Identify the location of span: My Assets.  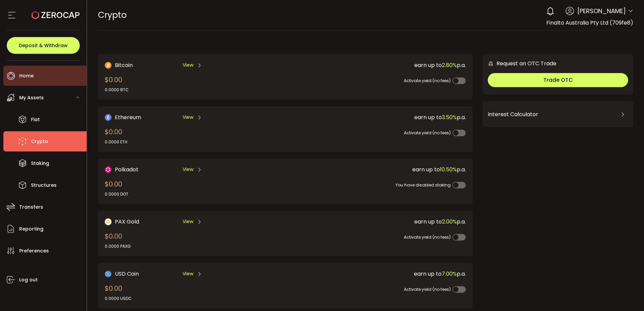
(31, 98).